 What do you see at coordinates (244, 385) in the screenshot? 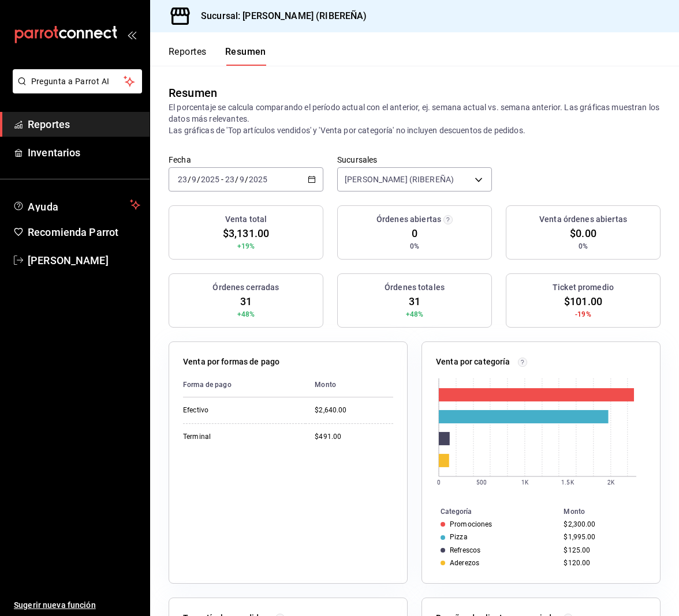
I see `th: Forma de pago` at bounding box center [244, 385].